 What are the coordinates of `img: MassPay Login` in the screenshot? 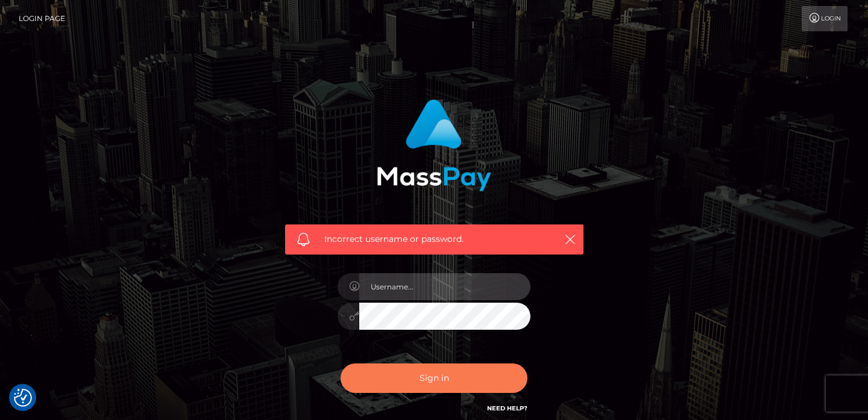 It's located at (434, 145).